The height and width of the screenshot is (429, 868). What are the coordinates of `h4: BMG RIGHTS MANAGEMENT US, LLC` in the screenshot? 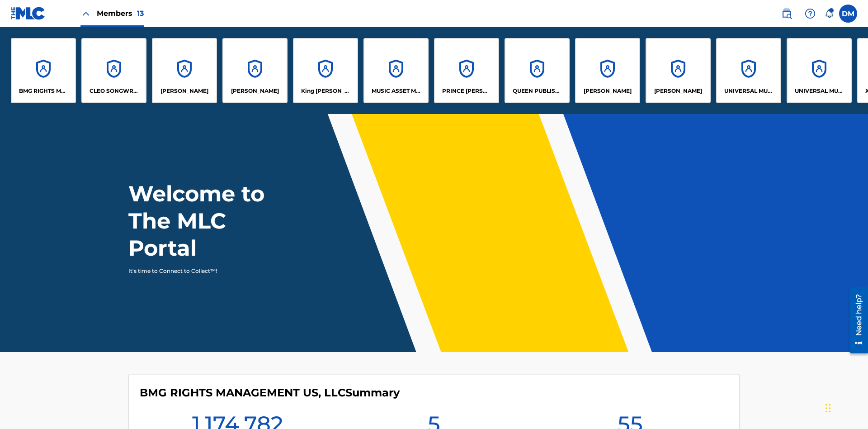 It's located at (269, 392).